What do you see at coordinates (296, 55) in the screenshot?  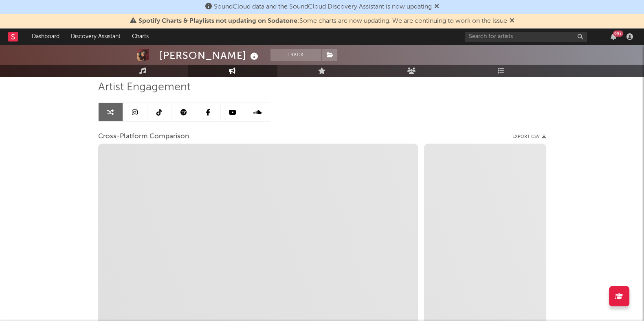 I see `button: Track` at bounding box center [296, 55].